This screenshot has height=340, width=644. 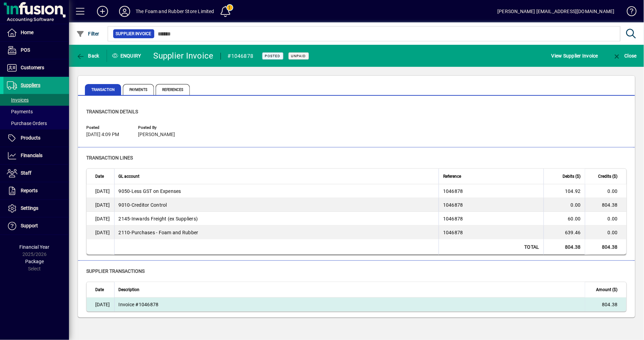 What do you see at coordinates (134, 34) in the screenshot?
I see `span: Supplier Invoice` at bounding box center [134, 34].